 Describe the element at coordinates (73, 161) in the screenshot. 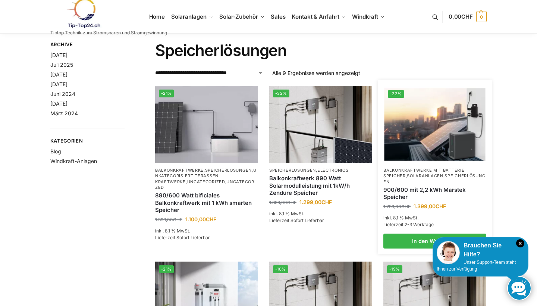

I see `a: Windkraft-Anlagen` at that location.